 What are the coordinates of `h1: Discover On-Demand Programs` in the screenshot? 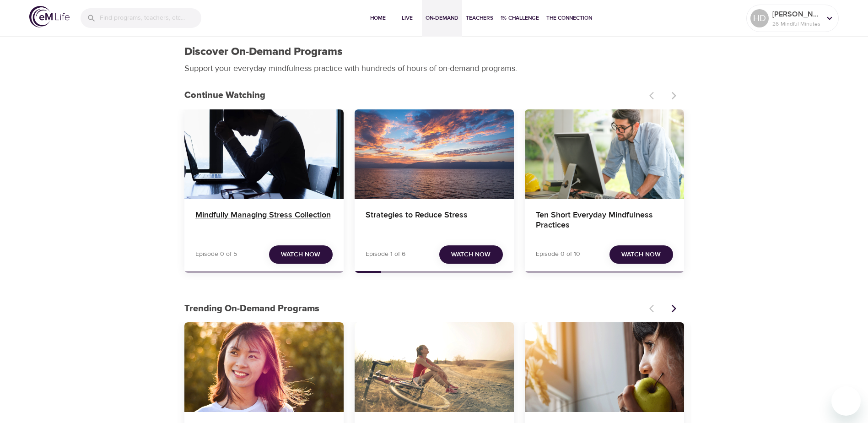 It's located at (264, 52).